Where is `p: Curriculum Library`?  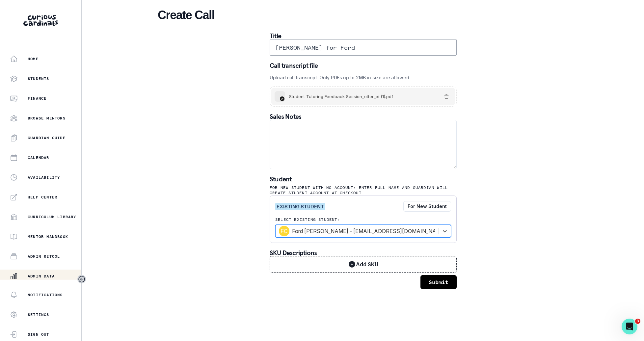
p: Curriculum Library is located at coordinates (52, 217).